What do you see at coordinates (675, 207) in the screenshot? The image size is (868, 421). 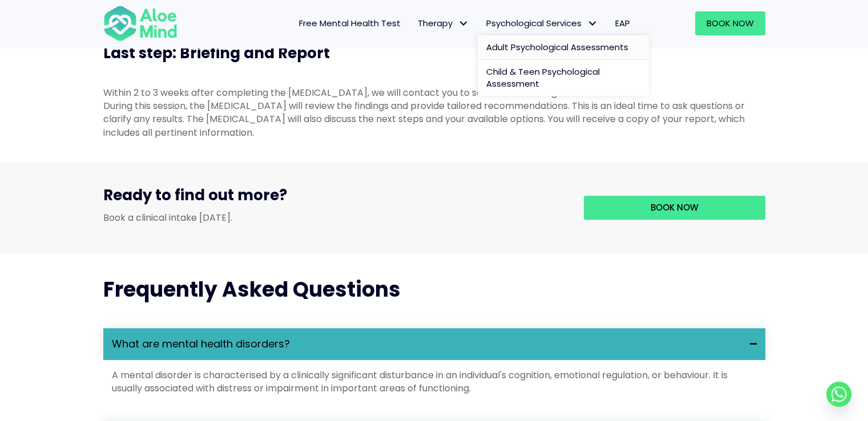 I see `span: Book now` at bounding box center [675, 207].